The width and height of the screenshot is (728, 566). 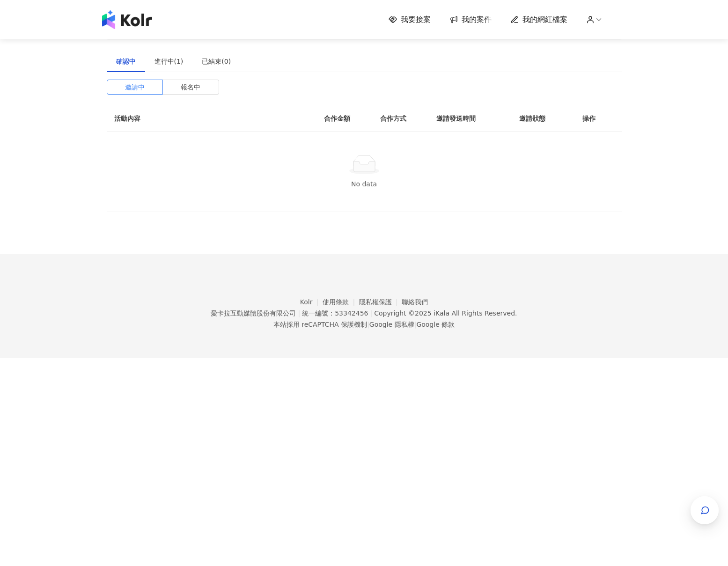 What do you see at coordinates (200, 118) in the screenshot?
I see `th: 活動內容` at bounding box center [200, 118].